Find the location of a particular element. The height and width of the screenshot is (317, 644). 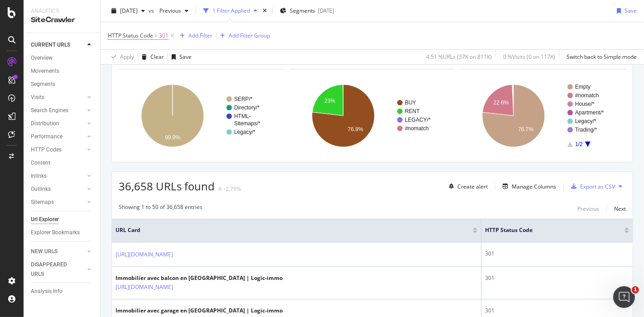

a: Inlinks is located at coordinates (57, 176).